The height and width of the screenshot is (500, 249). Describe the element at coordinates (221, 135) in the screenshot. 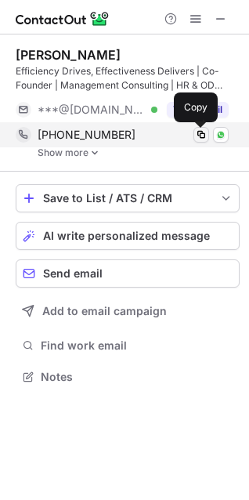

I see `img: Whatsapp` at that location.